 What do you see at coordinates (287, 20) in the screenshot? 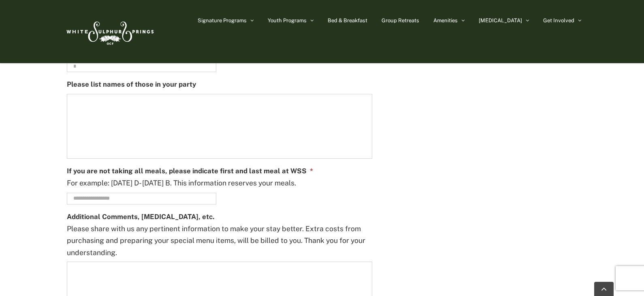
I see `span: Youth Programs` at bounding box center [287, 20].